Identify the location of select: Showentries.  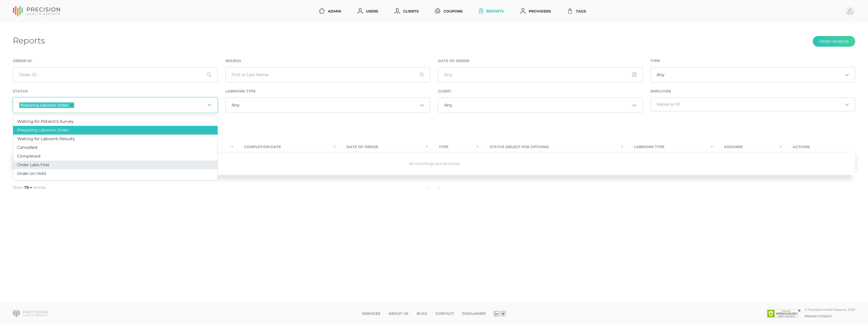
(28, 188).